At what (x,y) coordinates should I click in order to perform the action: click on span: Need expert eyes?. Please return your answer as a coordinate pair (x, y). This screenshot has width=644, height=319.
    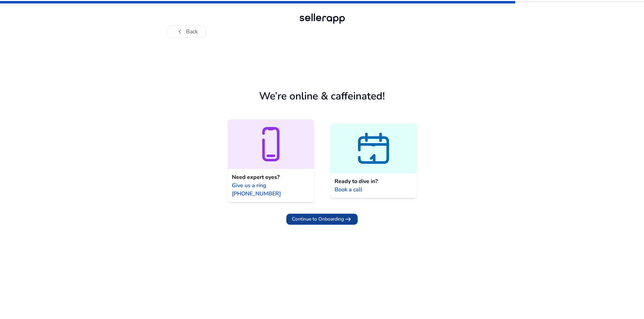
    Looking at the image, I should click on (255, 178).